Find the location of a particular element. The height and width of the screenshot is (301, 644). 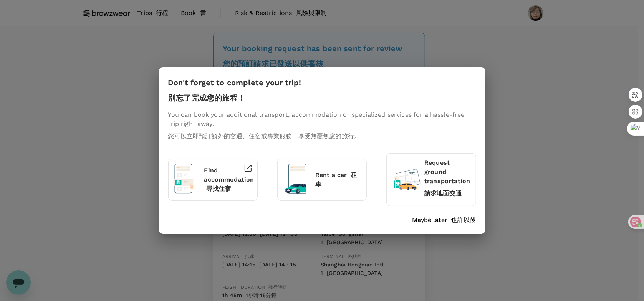

p: Maybe later is located at coordinates (444, 220).